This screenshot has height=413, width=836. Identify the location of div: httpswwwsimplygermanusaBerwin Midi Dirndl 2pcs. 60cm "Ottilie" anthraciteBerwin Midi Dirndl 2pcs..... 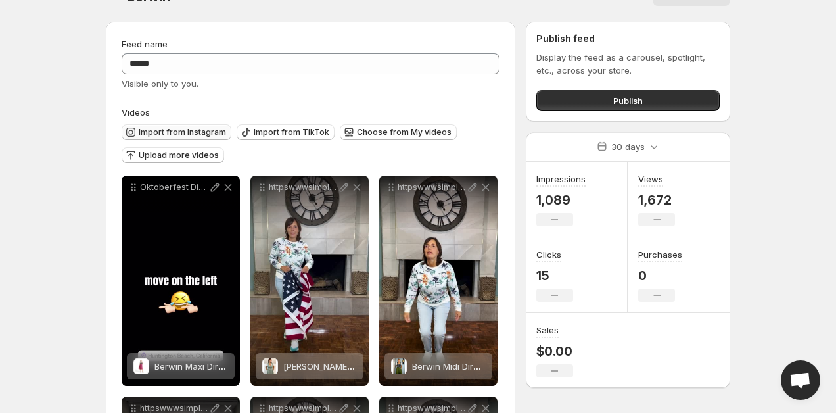
(439, 281).